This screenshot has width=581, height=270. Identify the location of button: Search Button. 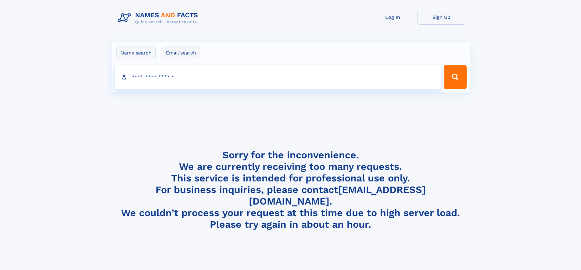
(455, 77).